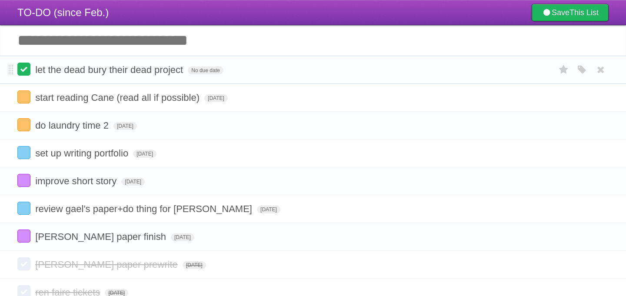  What do you see at coordinates (205, 70) in the screenshot?
I see `span: No due date` at bounding box center [205, 70].